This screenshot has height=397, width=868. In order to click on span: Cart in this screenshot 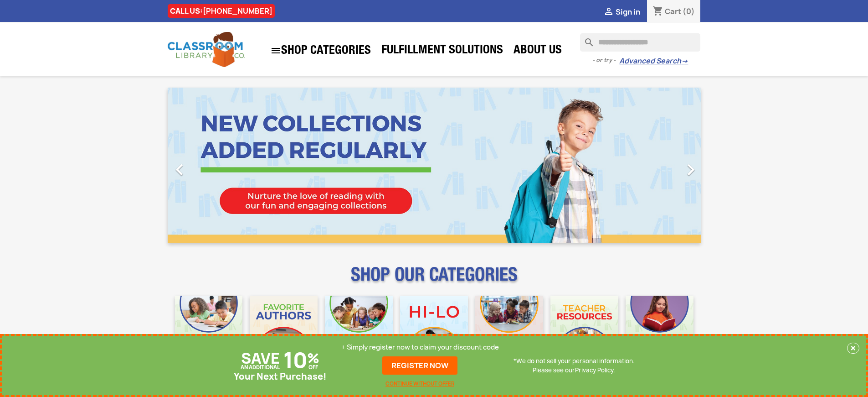, I will do `click(674, 11)`.